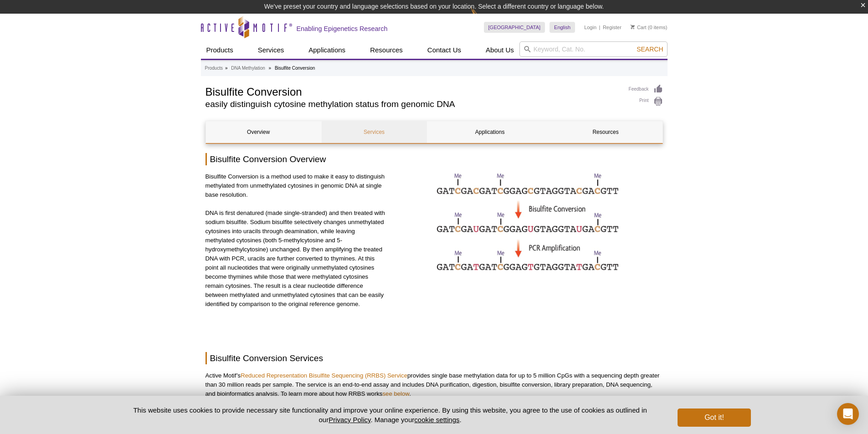 The image size is (868, 434). I want to click on span: Search, so click(650, 49).